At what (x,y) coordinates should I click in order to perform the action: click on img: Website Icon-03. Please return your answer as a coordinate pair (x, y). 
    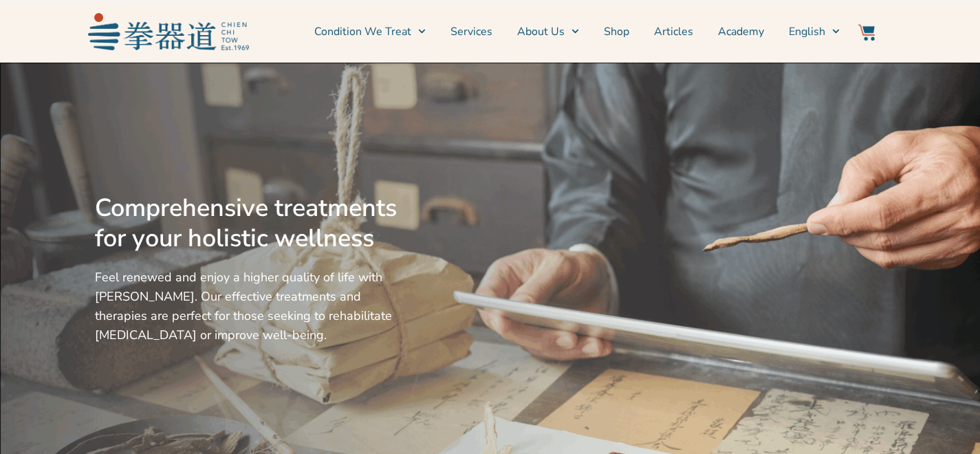
    Looking at the image, I should click on (867, 33).